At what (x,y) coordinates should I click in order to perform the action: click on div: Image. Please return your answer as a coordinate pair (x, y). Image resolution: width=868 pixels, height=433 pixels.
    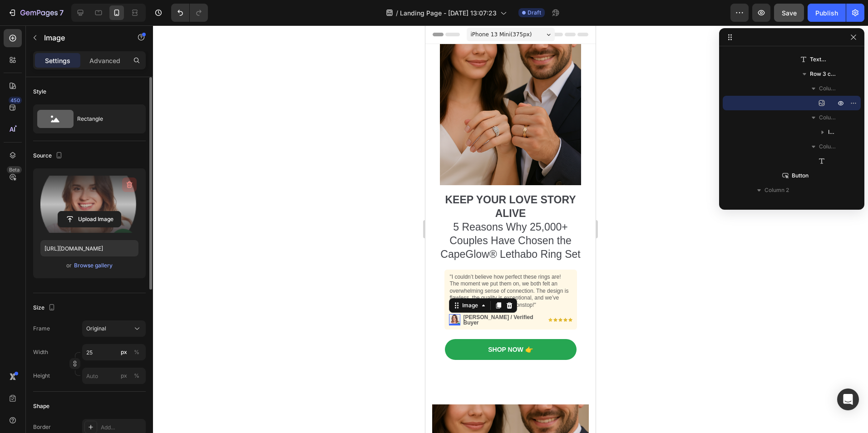
    Looking at the image, I should click on (44, 280).